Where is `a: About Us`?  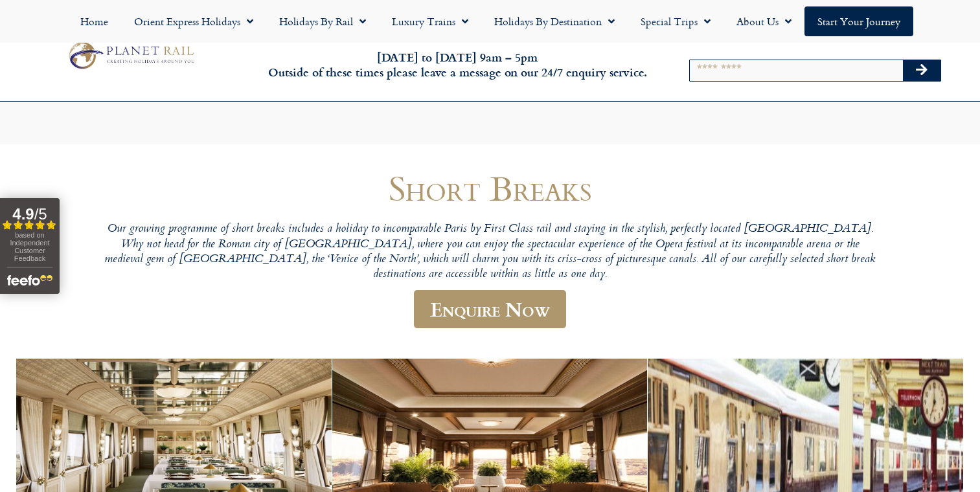
a: About Us is located at coordinates (763, 21).